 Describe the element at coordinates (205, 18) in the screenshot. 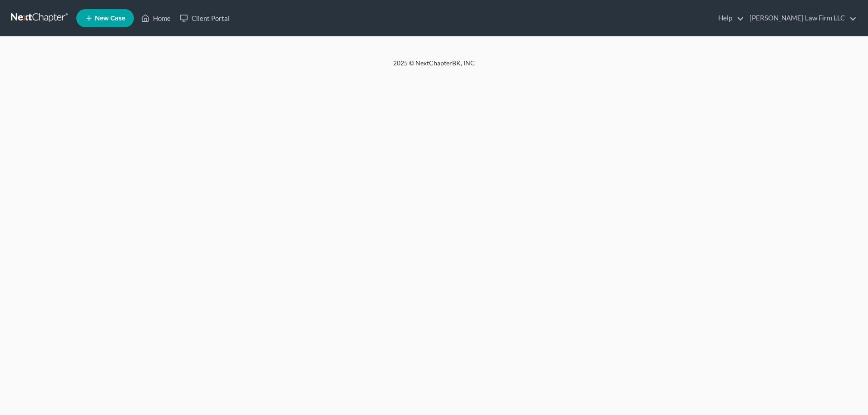

I see `a: Client Portal` at that location.